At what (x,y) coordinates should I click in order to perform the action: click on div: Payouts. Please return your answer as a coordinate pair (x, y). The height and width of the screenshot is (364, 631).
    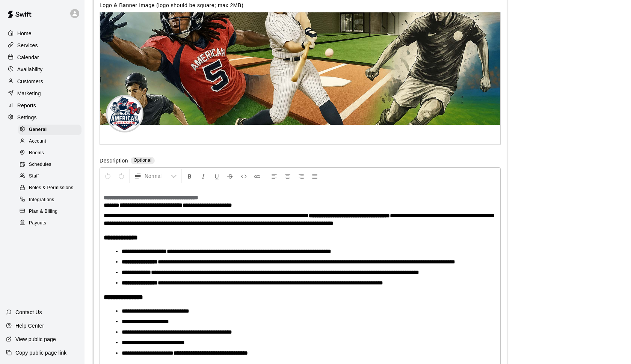
    Looking at the image, I should click on (49, 223).